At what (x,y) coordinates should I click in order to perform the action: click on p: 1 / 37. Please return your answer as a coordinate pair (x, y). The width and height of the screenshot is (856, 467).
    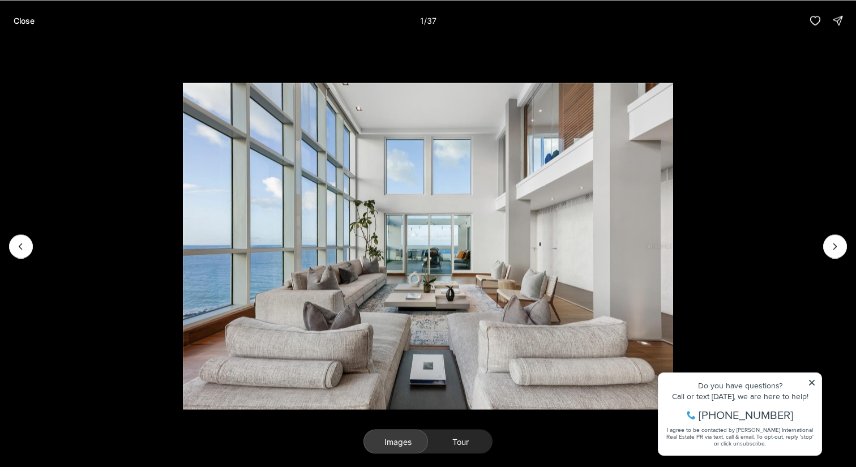
    Looking at the image, I should click on (428, 20).